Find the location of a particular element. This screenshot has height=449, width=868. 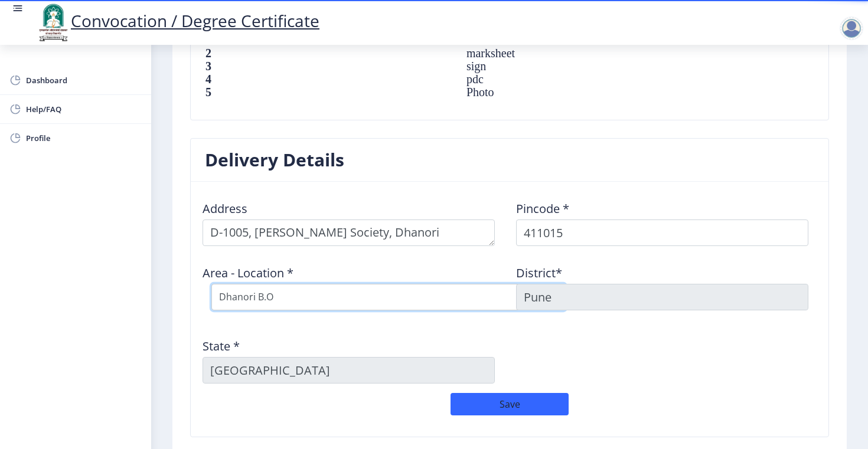

td: Photo is located at coordinates (573, 92).